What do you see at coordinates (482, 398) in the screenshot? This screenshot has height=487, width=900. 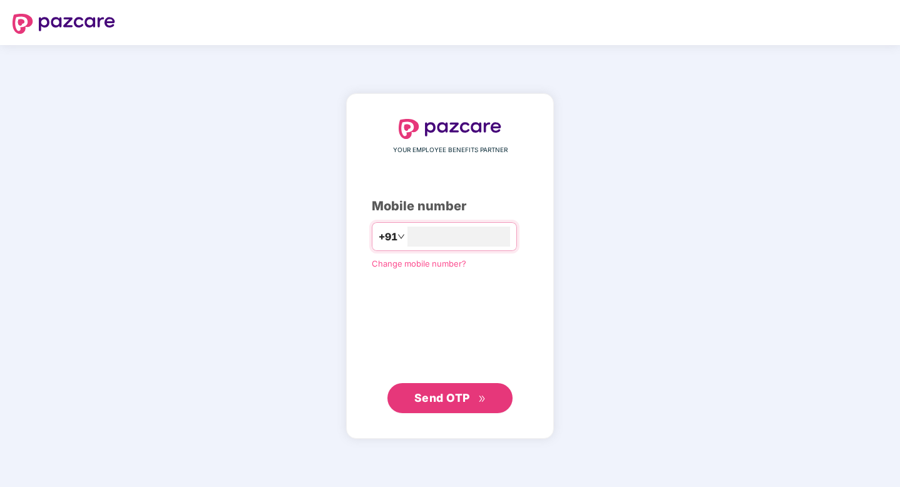 I see `span: double-right` at bounding box center [482, 398].